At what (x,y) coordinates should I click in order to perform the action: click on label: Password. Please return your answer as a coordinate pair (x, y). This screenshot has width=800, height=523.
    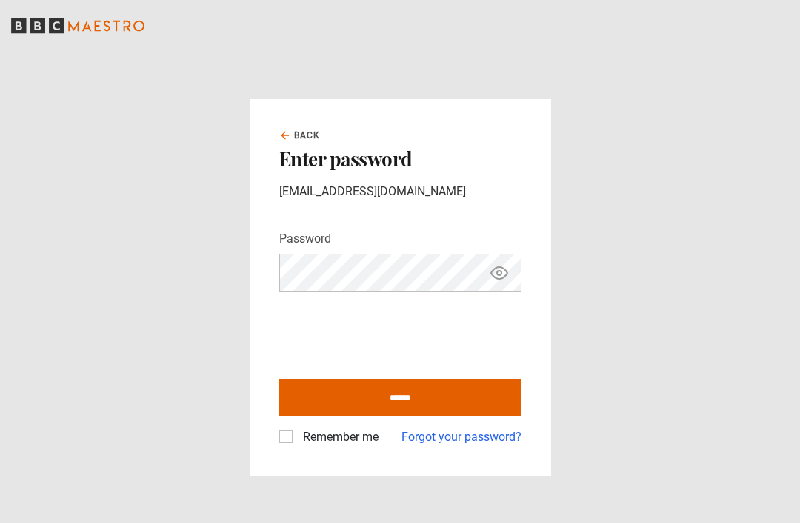
    Looking at the image, I should click on (305, 239).